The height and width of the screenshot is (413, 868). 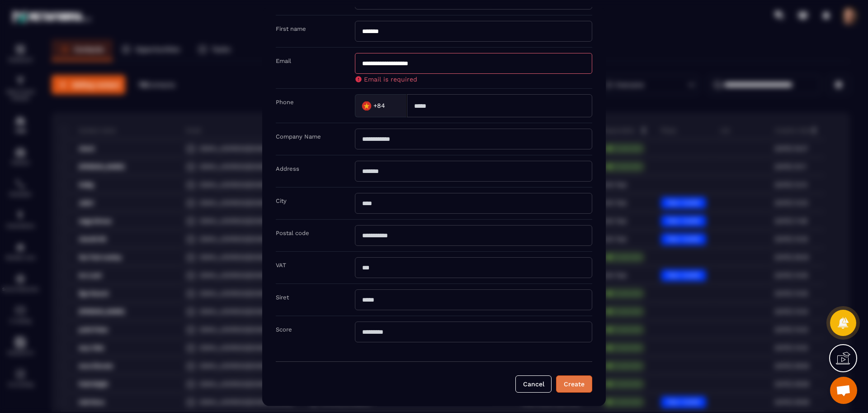 What do you see at coordinates (285, 102) in the screenshot?
I see `label: Phone` at bounding box center [285, 102].